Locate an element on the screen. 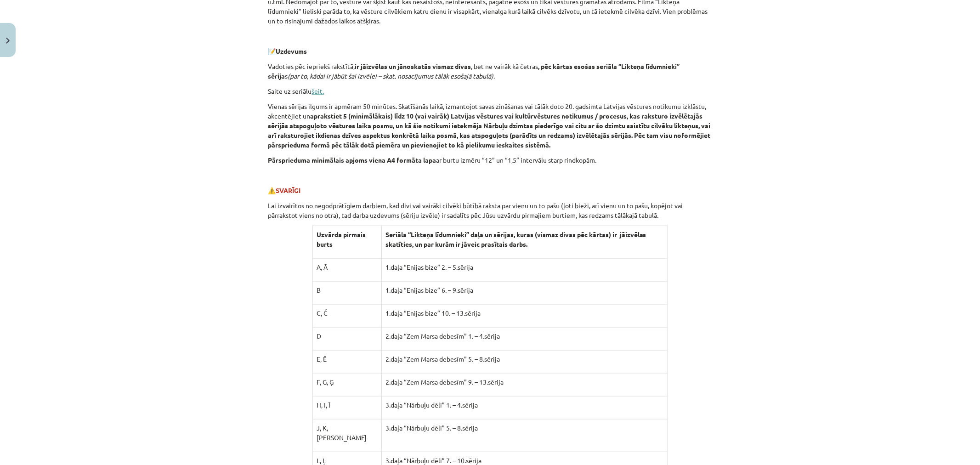 This screenshot has height=465, width=980. p: B is located at coordinates (347, 290).